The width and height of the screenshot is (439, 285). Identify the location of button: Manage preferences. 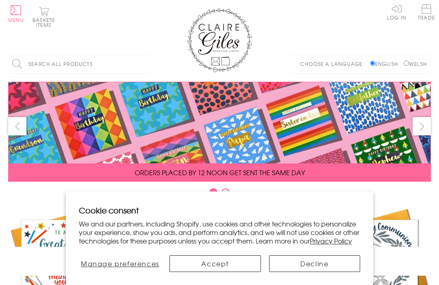
(120, 263).